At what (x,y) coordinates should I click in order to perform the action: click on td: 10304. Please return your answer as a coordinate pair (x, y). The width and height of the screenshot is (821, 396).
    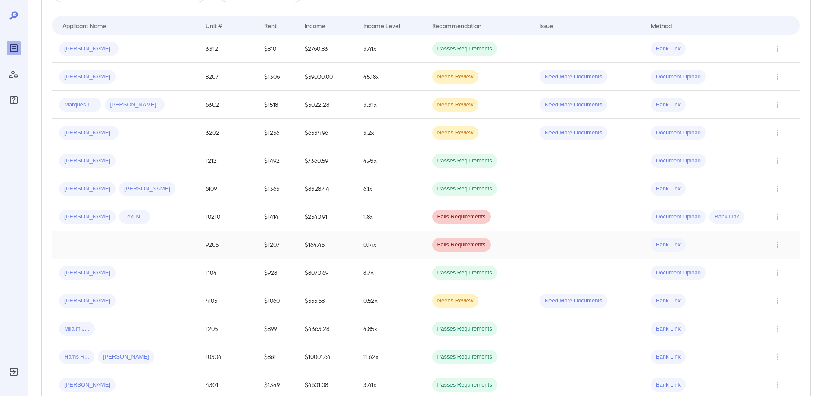
    Looking at the image, I should click on (228, 357).